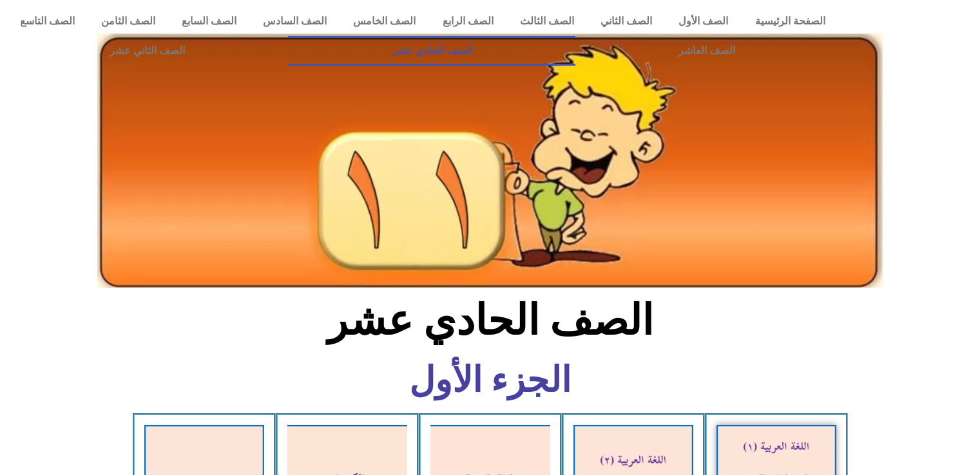 This screenshot has width=980, height=475. What do you see at coordinates (128, 21) in the screenshot?
I see `a: الصف الثامن` at bounding box center [128, 21].